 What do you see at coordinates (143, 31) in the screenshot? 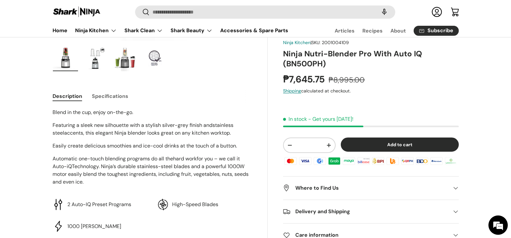
I see `summary: Shark Clean` at bounding box center [143, 31].